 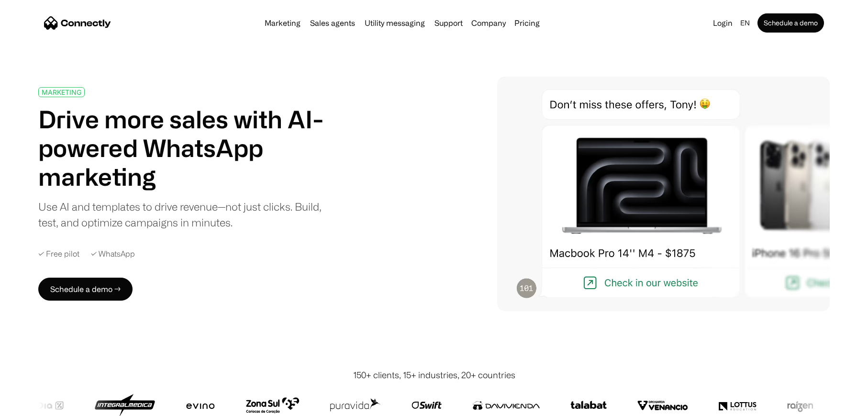 What do you see at coordinates (61, 92) in the screenshot?
I see `div: MARKETING` at bounding box center [61, 92].